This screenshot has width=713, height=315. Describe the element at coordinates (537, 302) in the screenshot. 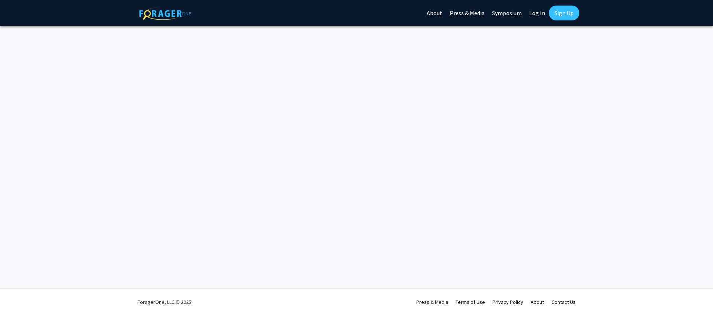

I see `a: About` at that location.